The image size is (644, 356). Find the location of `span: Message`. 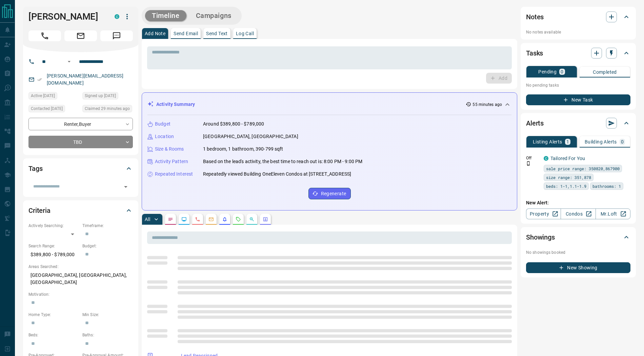

span: Message is located at coordinates (116, 36).